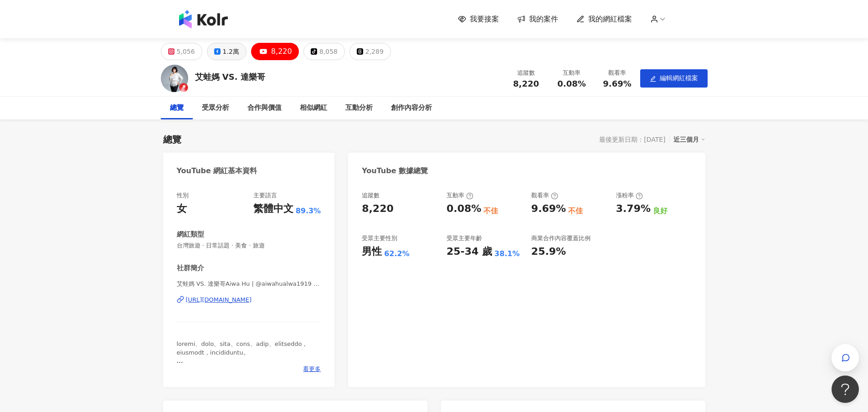  Describe the element at coordinates (604, 19) in the screenshot. I see `a: 我的網紅檔案` at that location.